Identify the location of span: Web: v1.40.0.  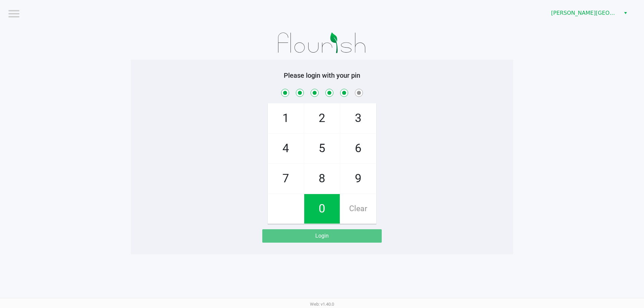
(322, 304).